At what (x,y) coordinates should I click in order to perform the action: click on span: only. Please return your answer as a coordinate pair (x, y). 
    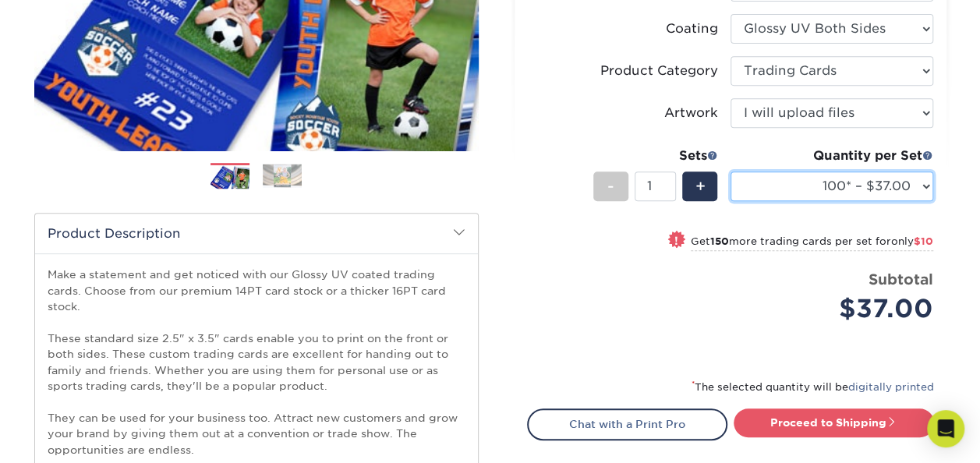
    Looking at the image, I should click on (912, 242).